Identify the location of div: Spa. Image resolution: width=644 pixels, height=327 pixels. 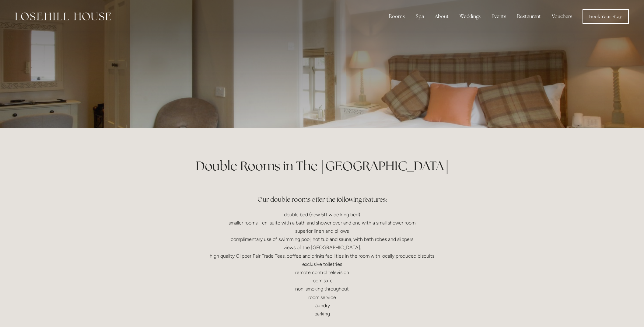
(420, 17).